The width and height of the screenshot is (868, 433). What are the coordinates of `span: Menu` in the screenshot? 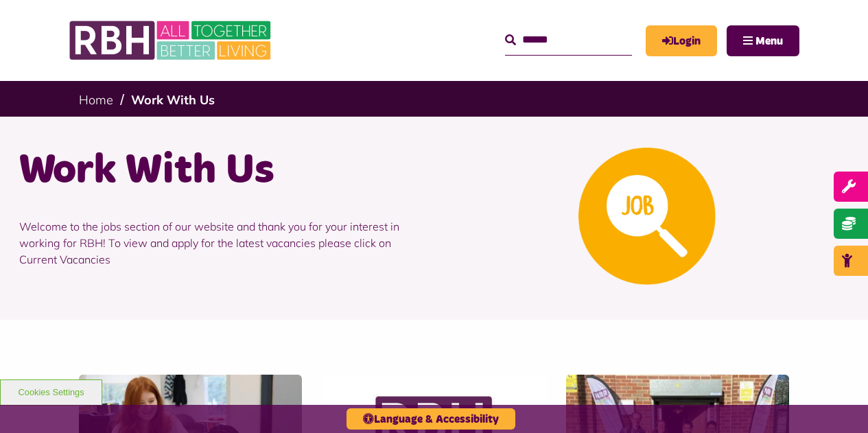 It's located at (769, 41).